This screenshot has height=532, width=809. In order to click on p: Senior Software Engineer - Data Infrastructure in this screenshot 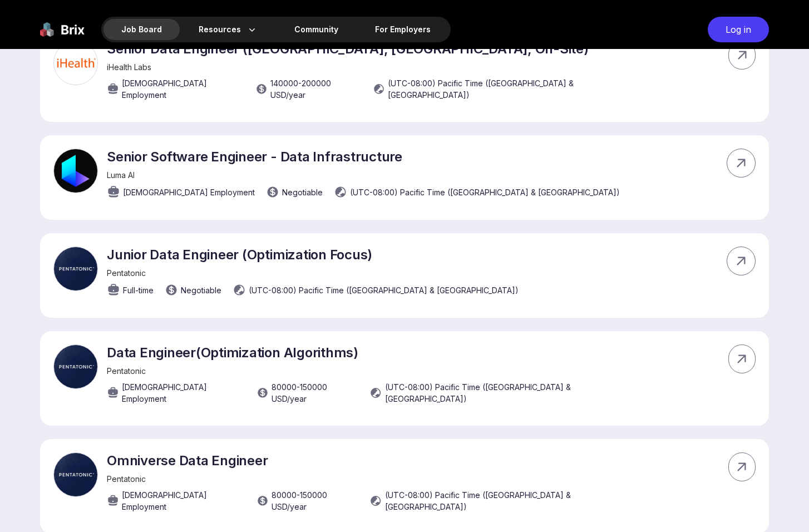, I will do `click(363, 156)`.